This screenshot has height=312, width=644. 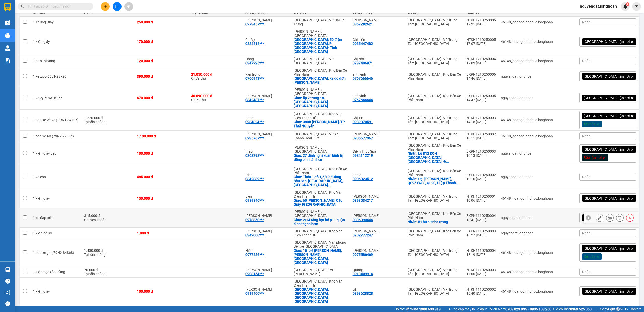 I want to click on div: BXPN1210250002, so click(x=481, y=175).